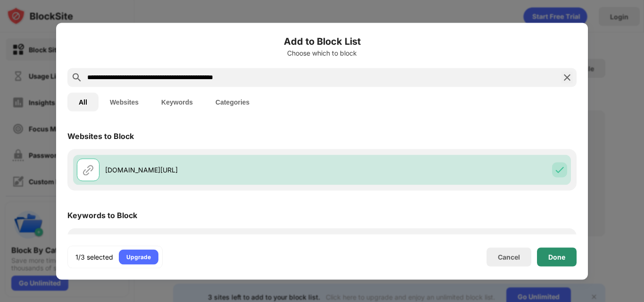  I want to click on button: All, so click(83, 102).